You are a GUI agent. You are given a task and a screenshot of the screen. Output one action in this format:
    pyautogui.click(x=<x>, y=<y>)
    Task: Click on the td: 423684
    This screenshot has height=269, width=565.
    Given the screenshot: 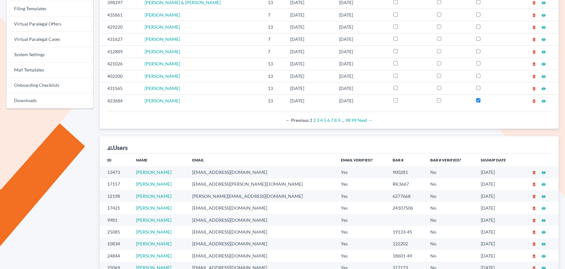 What is the action you would take?
    pyautogui.click(x=120, y=101)
    